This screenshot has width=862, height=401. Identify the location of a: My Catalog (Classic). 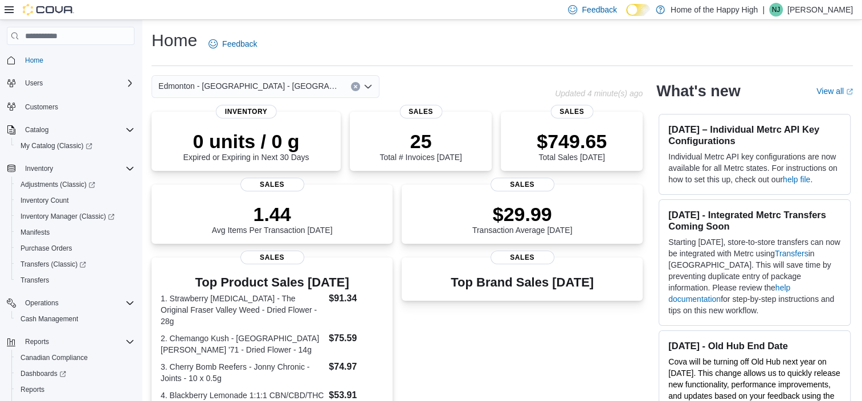
(75, 146).